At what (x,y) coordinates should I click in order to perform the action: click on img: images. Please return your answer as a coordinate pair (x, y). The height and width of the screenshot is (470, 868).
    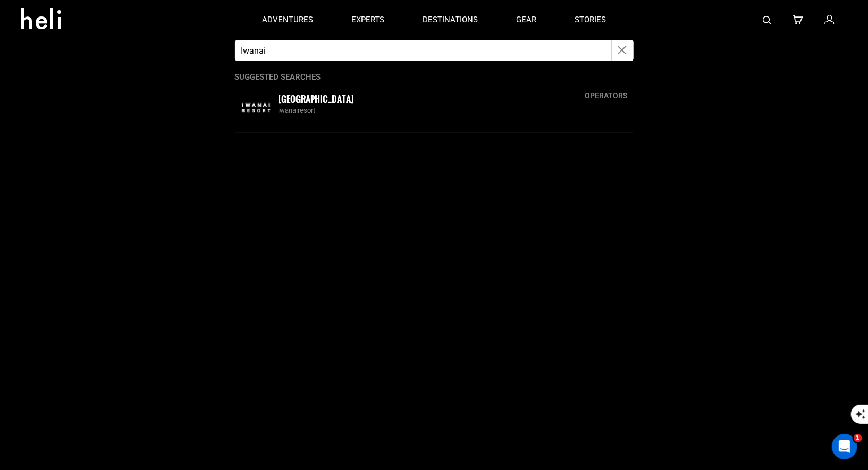
    Looking at the image, I should click on (255, 107).